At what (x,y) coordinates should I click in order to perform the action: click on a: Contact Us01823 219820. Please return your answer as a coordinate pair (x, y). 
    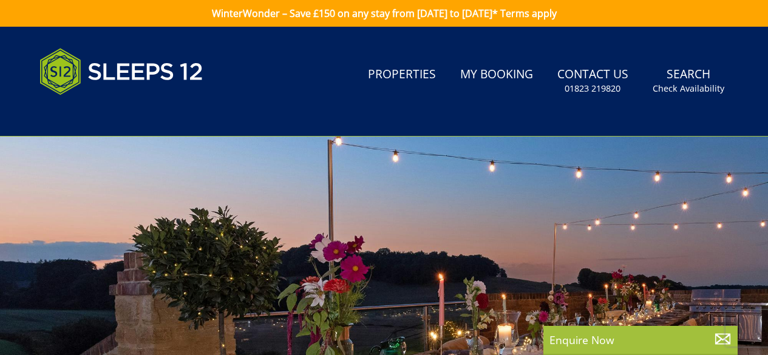
    Looking at the image, I should click on (592, 81).